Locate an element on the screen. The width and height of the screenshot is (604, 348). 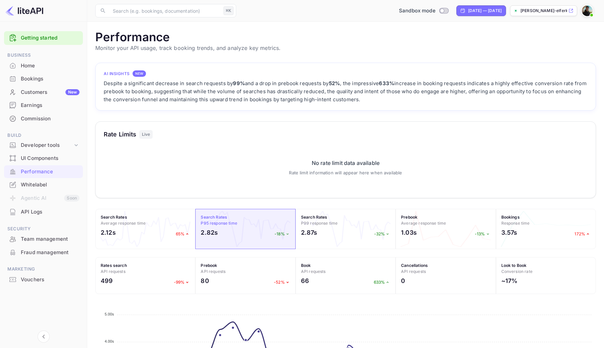
tspan: 5.00s is located at coordinates (109, 314).